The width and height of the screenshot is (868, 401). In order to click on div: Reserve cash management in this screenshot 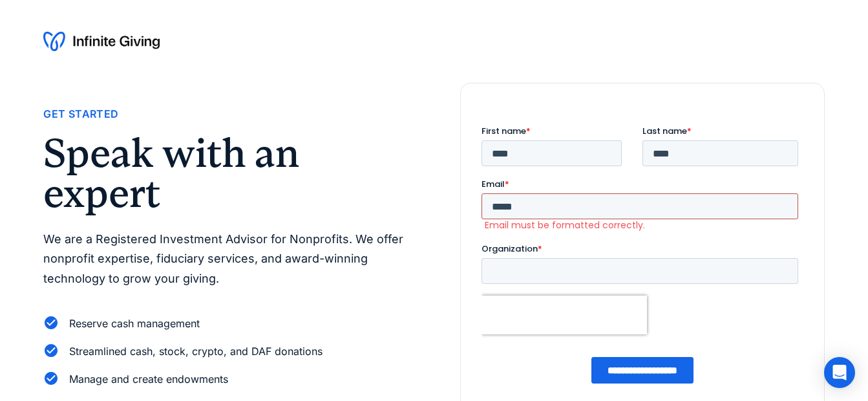, I will do `click(134, 324)`.